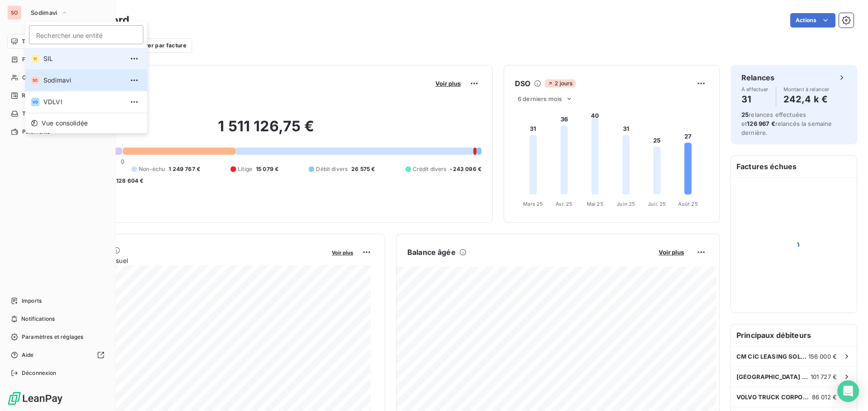 The image size is (868, 411). What do you see at coordinates (824, 397) in the screenshot?
I see `span: 86 012 €` at bounding box center [824, 397].